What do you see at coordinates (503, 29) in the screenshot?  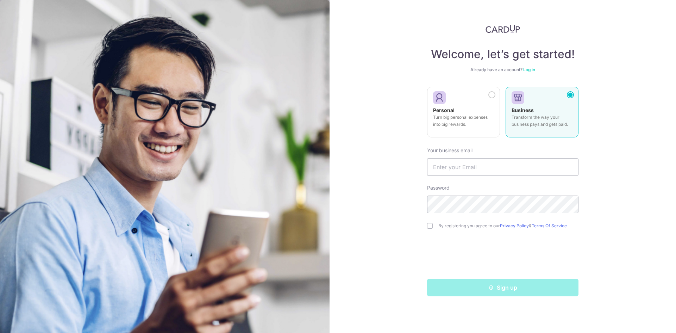 I see `img: CardUp Logo` at bounding box center [503, 29].